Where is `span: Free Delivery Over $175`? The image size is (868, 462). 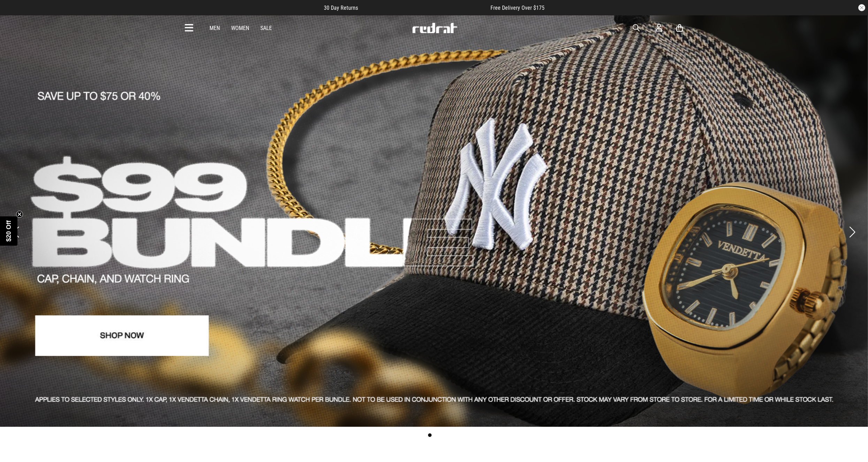 span: Free Delivery Over $175 is located at coordinates (517, 7).